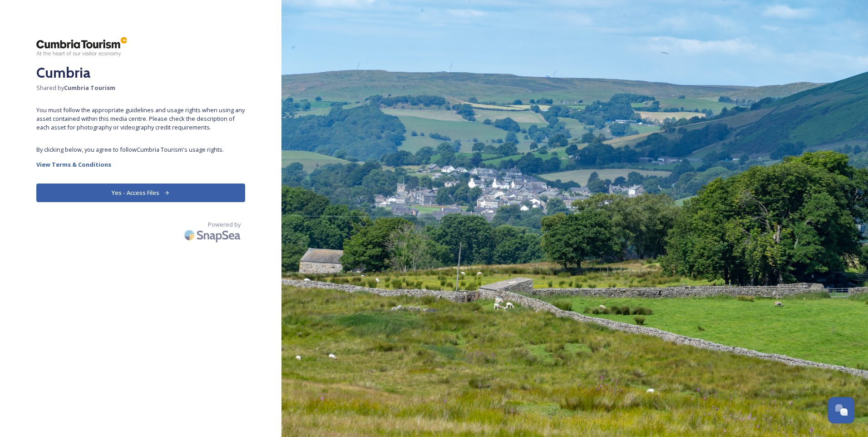 Image resolution: width=868 pixels, height=437 pixels. Describe the element at coordinates (141, 88) in the screenshot. I see `span: Shared by` at that location.